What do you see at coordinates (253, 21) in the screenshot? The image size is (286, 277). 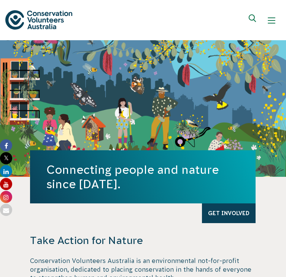 I see `span: Expand search box` at bounding box center [253, 21].